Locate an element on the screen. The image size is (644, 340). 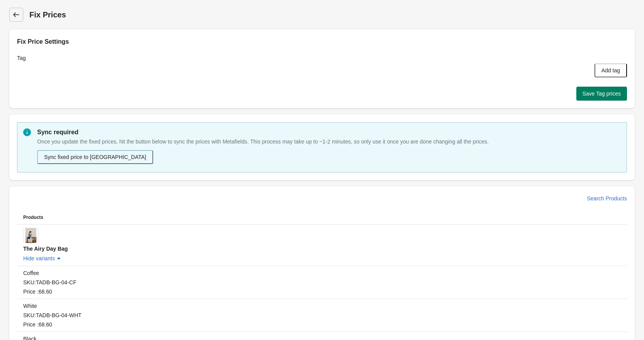
div: White is located at coordinates (322, 306).